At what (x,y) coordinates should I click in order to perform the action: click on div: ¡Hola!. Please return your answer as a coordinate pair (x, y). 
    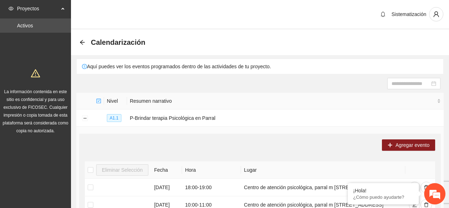
    Looking at the image, I should click on (383, 190).